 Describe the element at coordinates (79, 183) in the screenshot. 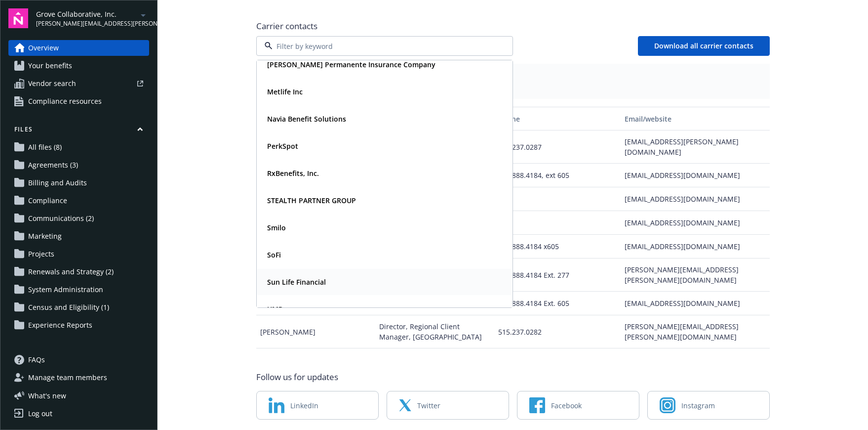

I see `a: Billing and Audits` at that location.